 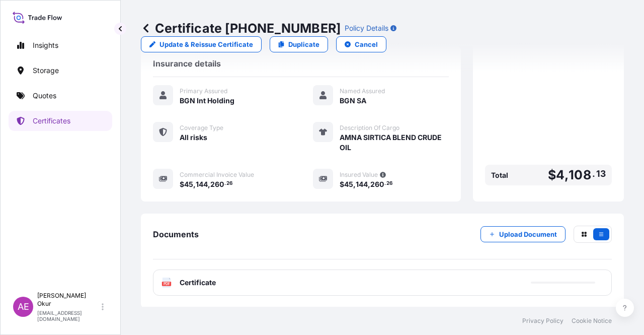 I want to click on span: Coverage Type, so click(x=201, y=128).